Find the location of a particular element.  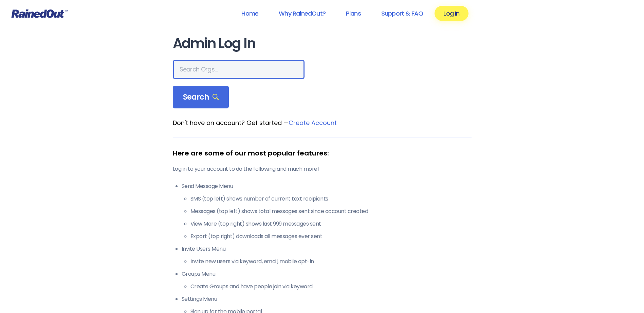

h1: Admin Log In is located at coordinates (322, 43).